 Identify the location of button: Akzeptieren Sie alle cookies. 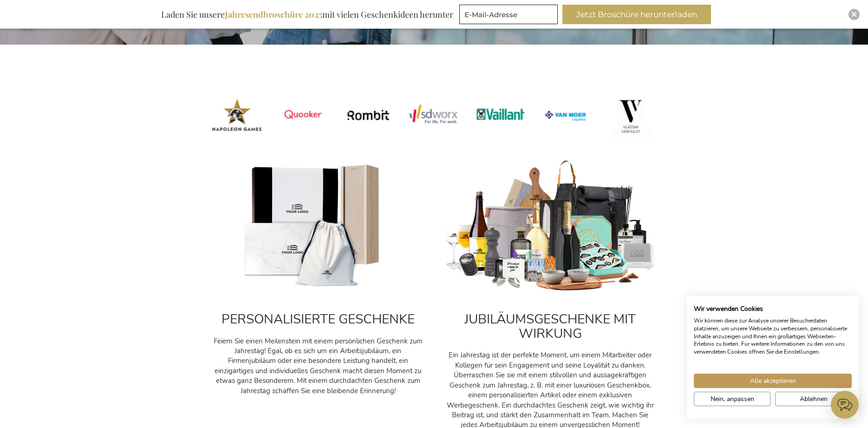
(773, 380).